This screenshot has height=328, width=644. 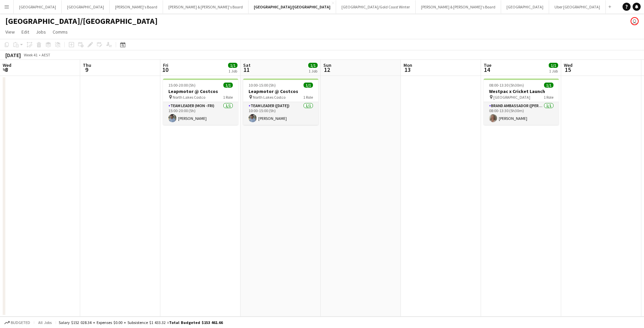 I want to click on span: Thu, so click(x=87, y=65).